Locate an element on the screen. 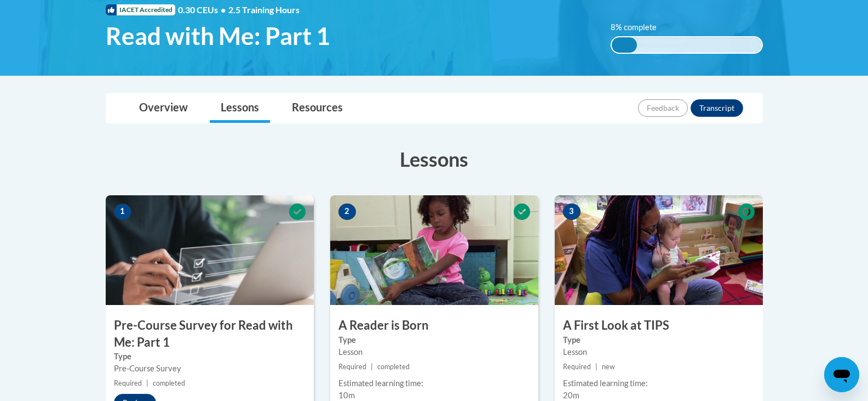 The height and width of the screenshot is (401, 868). h3: A First Look at TIPS is located at coordinates (659, 325).